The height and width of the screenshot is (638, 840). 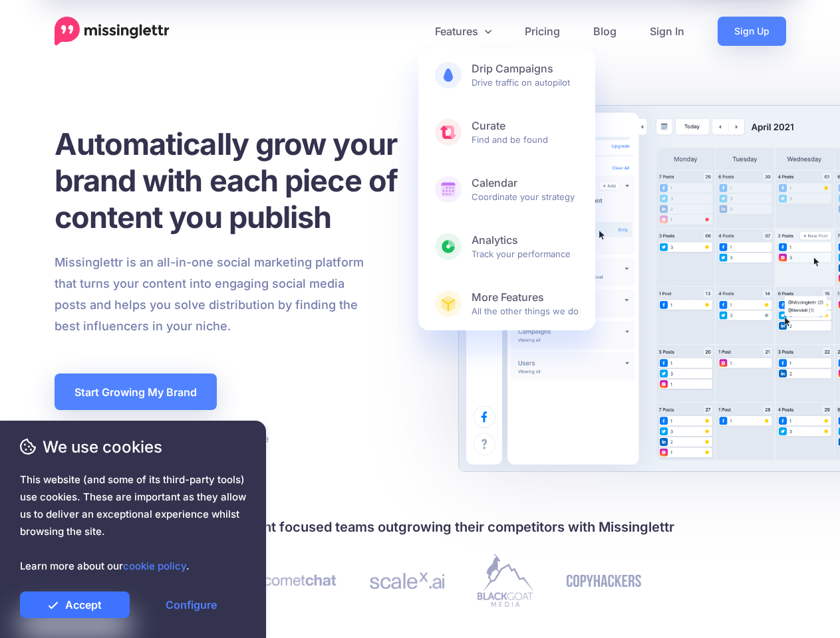 What do you see at coordinates (507, 190) in the screenshot?
I see `a: CalendarCoordinate your strategy` at bounding box center [507, 190].